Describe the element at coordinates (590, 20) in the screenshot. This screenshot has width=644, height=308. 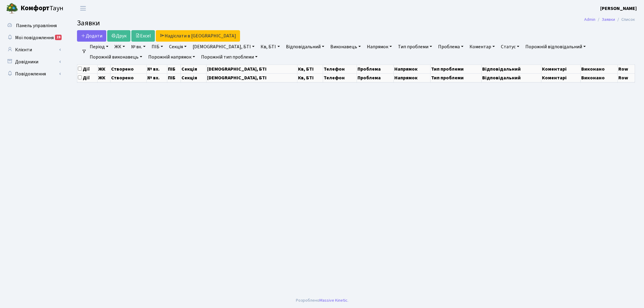
I see `a: Admin` at that location.